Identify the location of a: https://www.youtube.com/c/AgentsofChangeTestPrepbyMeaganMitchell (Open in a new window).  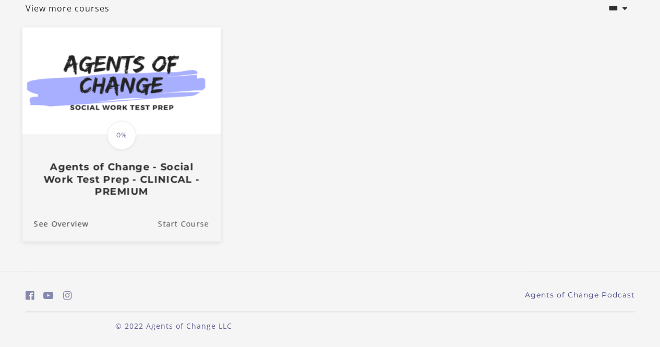
(49, 295).